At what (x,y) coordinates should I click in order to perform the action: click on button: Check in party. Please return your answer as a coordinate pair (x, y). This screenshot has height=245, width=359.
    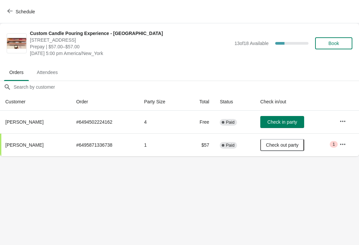
    Looking at the image, I should click on (282, 122).